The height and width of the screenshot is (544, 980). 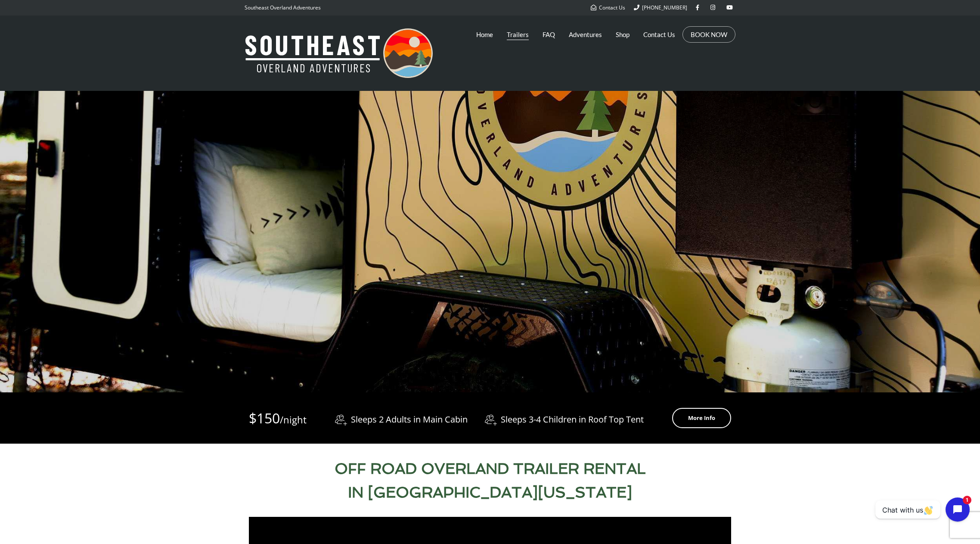 What do you see at coordinates (702, 417) in the screenshot?
I see `a: More Info` at bounding box center [702, 417].